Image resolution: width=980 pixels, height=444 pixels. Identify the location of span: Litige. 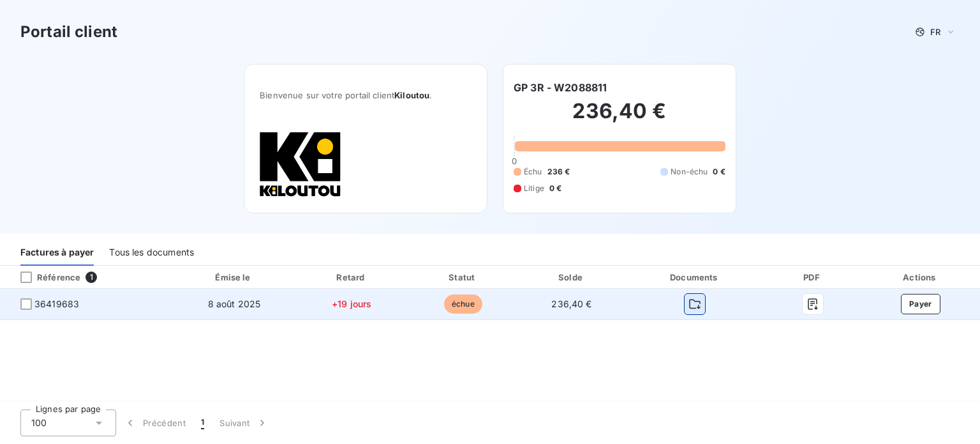
(534, 188).